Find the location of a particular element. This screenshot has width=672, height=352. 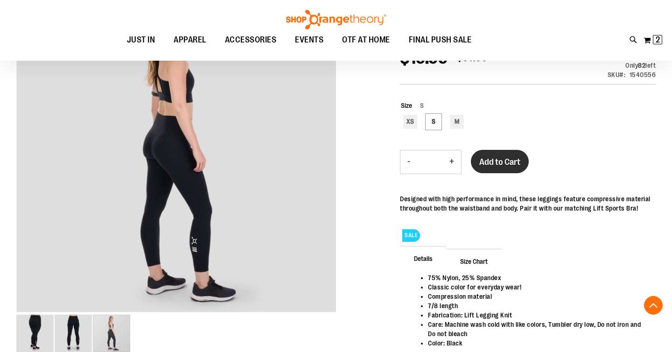

a: EVENTS is located at coordinates (309, 40).